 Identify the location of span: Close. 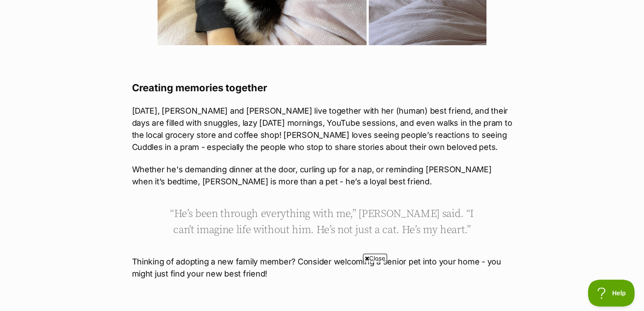
(375, 258).